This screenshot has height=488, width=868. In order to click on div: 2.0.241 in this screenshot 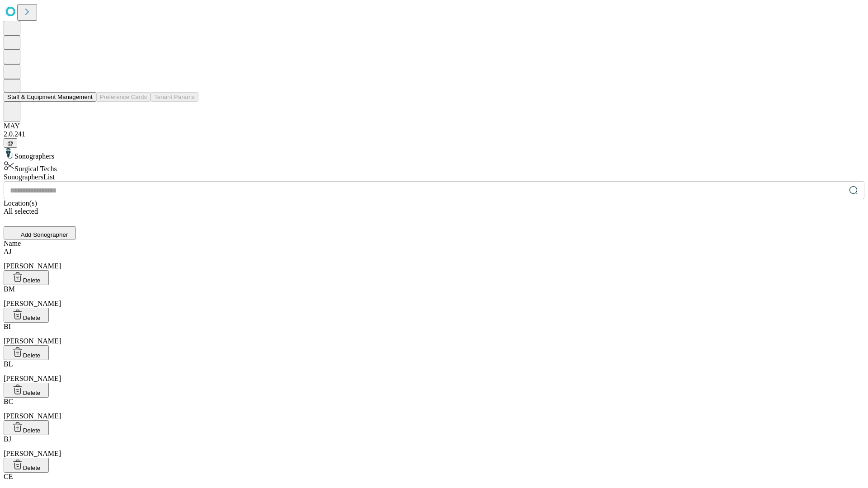, I will do `click(434, 135)`.